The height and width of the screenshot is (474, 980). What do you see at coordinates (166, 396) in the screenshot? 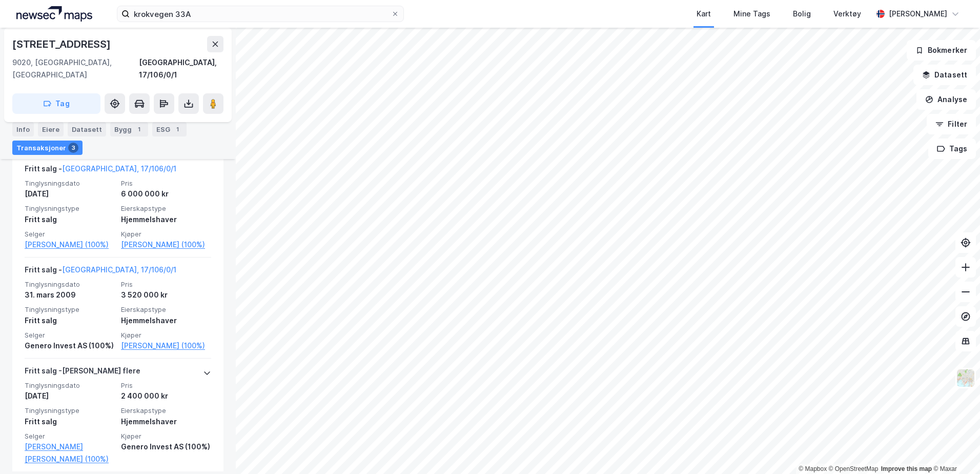
I see `div: 2 400 000 kr` at bounding box center [166, 396].